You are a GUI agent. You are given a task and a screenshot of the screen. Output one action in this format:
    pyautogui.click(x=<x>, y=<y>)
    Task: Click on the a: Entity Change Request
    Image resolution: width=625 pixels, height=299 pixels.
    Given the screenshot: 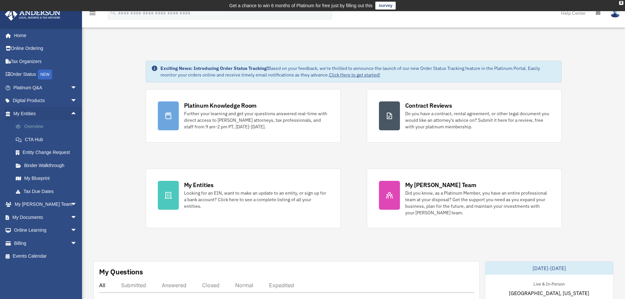 What is the action you would take?
    pyautogui.click(x=48, y=153)
    